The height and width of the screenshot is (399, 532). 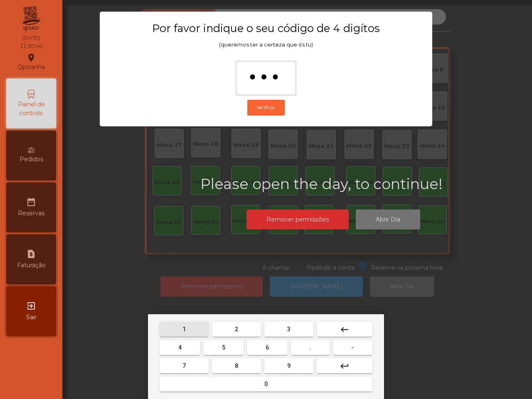 I want to click on h3: Por favor indique o seu código de 4 digítos, so click(x=266, y=28).